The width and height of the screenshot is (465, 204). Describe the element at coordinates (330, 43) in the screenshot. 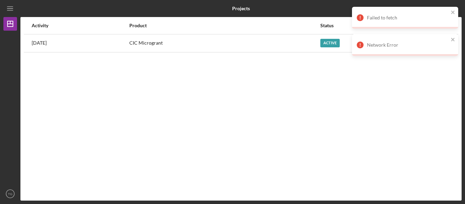

I see `div: Active` at that location.